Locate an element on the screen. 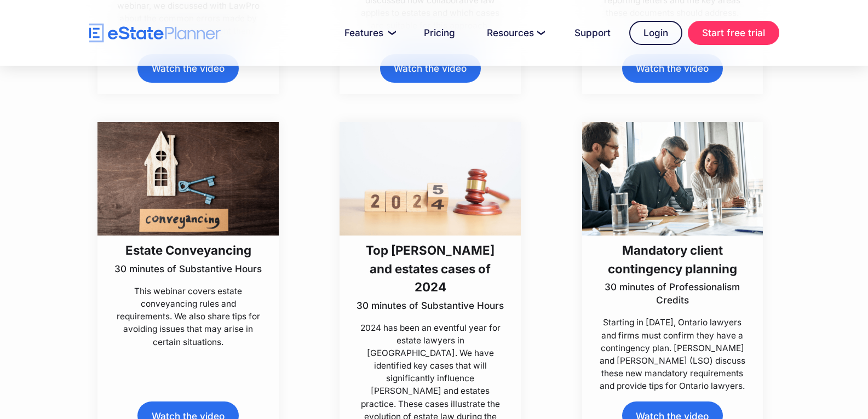 The image size is (868, 419). h3: Mandatory client contingency planning is located at coordinates (672, 259).